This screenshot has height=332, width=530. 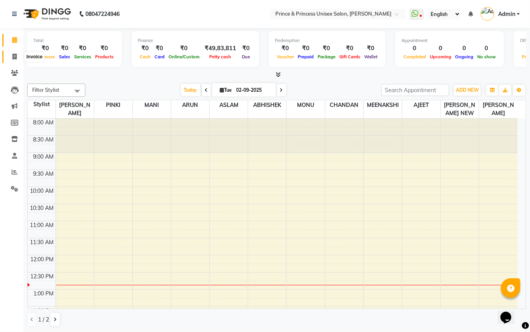 What do you see at coordinates (450, 40) in the screenshot?
I see `div: Appointment` at bounding box center [450, 40].